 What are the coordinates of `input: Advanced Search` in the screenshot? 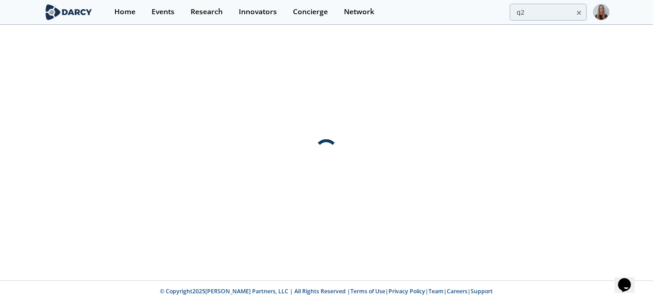 It's located at (548, 12).